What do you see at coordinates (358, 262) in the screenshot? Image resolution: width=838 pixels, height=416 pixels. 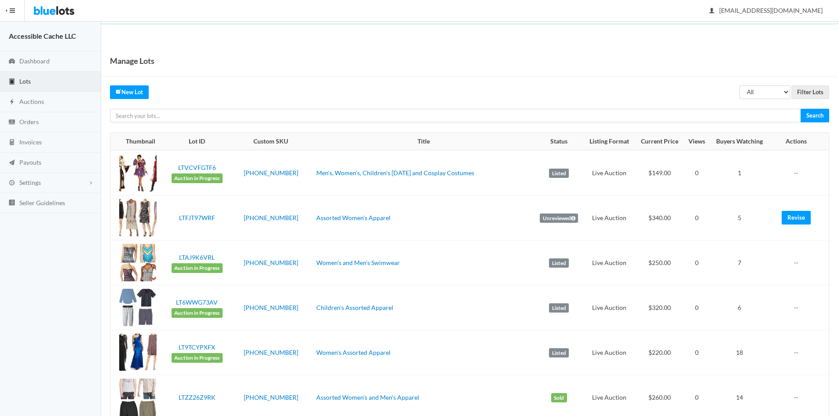 I see `a: Women's and Men's Swimwear` at bounding box center [358, 262].